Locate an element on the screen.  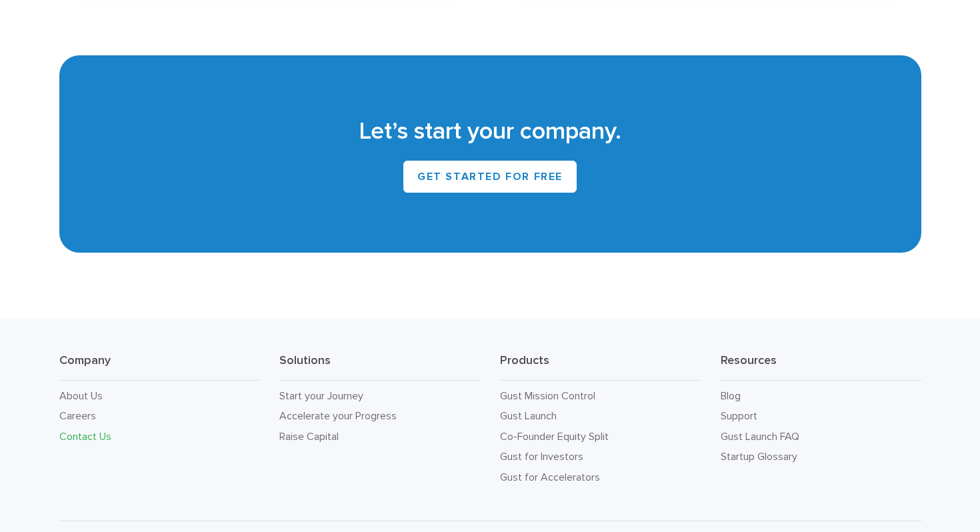
a: Careers is located at coordinates (78, 415).